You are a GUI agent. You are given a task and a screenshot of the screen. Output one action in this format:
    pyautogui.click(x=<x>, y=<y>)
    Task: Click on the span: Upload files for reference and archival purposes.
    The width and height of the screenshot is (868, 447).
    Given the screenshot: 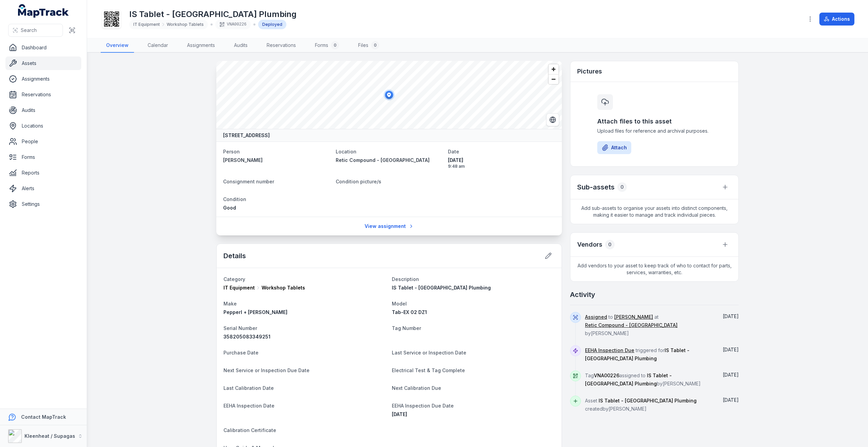 What is the action you would take?
    pyautogui.click(x=654, y=131)
    